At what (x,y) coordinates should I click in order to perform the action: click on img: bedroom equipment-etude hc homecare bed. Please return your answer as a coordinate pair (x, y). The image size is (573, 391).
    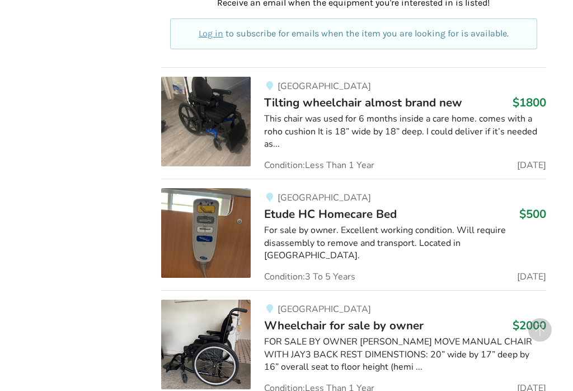
    Looking at the image, I should click on (206, 233).